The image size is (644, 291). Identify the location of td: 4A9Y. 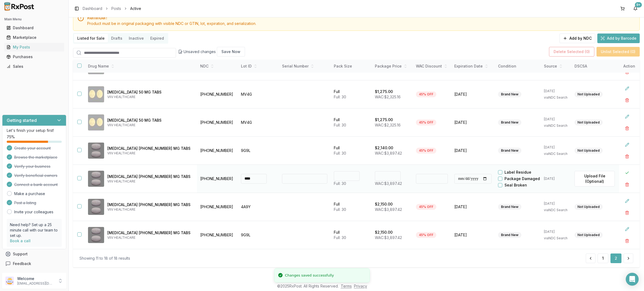
(258, 207).